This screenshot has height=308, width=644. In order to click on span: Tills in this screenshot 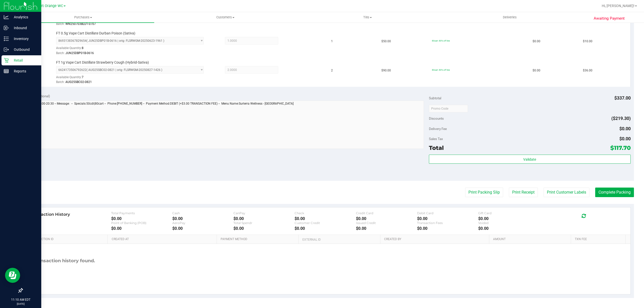, I will do `click(367, 17)`.